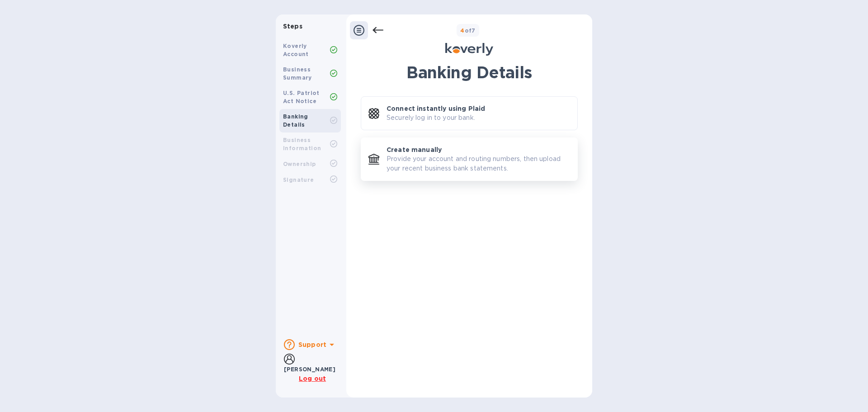 The width and height of the screenshot is (868, 412). Describe the element at coordinates (468, 30) in the screenshot. I see `b: of 7` at that location.